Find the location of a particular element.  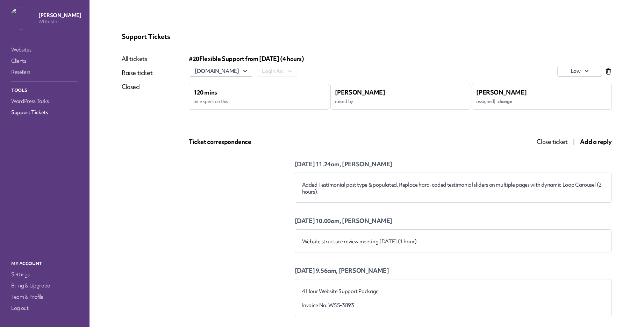

p: My Account is located at coordinates (45, 264).